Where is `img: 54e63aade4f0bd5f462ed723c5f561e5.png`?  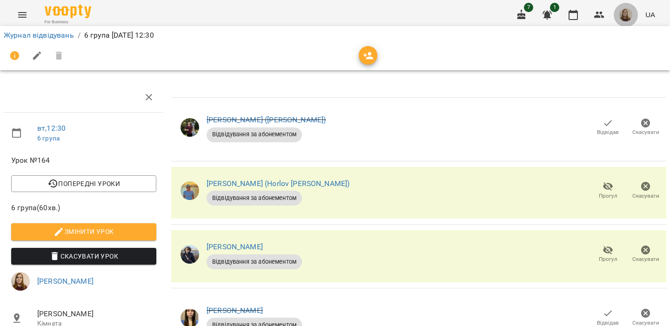 img: 54e63aade4f0bd5f462ed723c5f561e5.png is located at coordinates (190, 255).